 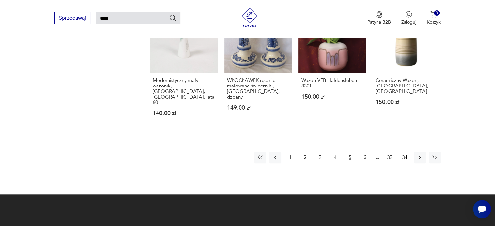 What do you see at coordinates (320, 158) in the screenshot?
I see `button: 3` at bounding box center [320, 158].